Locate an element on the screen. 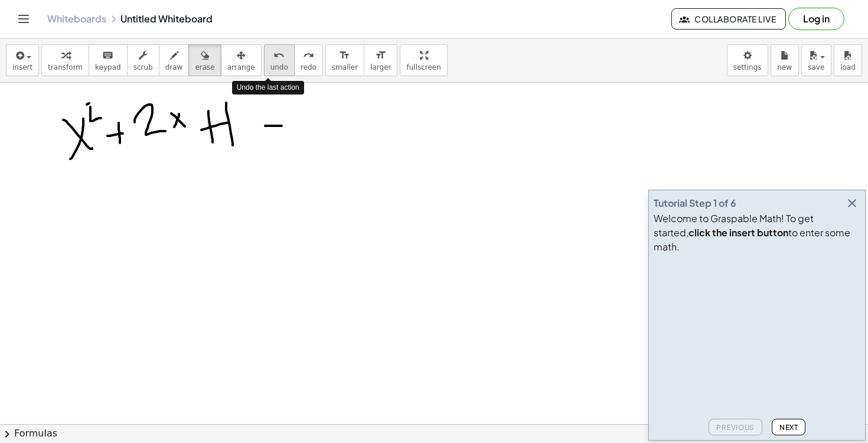 Image resolution: width=868 pixels, height=443 pixels. span: new is located at coordinates (785, 67).